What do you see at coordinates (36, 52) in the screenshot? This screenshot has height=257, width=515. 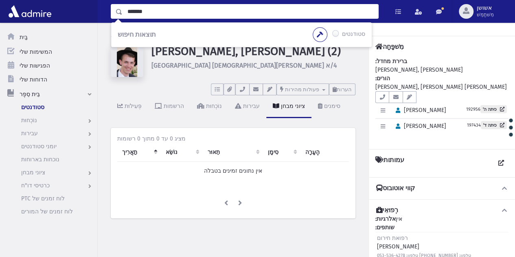 I see `font: המשימות שלי` at bounding box center [36, 52].